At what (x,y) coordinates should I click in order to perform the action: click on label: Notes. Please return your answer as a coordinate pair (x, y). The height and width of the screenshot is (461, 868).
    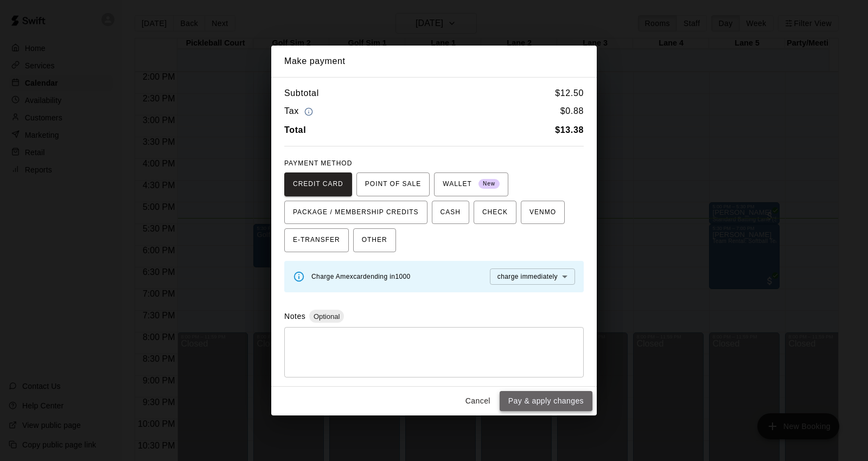
    Looking at the image, I should click on (295, 316).